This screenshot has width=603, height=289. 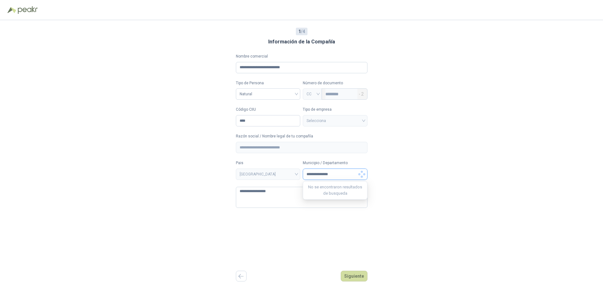 What do you see at coordinates (335, 83) in the screenshot?
I see `p: Número de documento` at bounding box center [335, 83].